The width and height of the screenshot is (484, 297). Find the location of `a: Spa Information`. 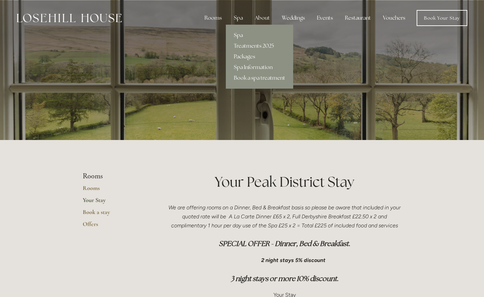

a: Spa Information is located at coordinates (259, 67).